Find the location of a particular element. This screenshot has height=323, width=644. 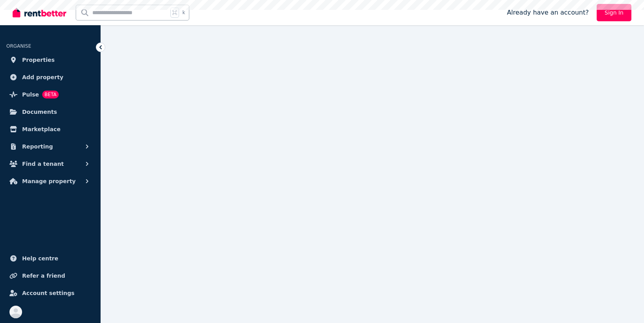

span: Properties is located at coordinates (38, 60).